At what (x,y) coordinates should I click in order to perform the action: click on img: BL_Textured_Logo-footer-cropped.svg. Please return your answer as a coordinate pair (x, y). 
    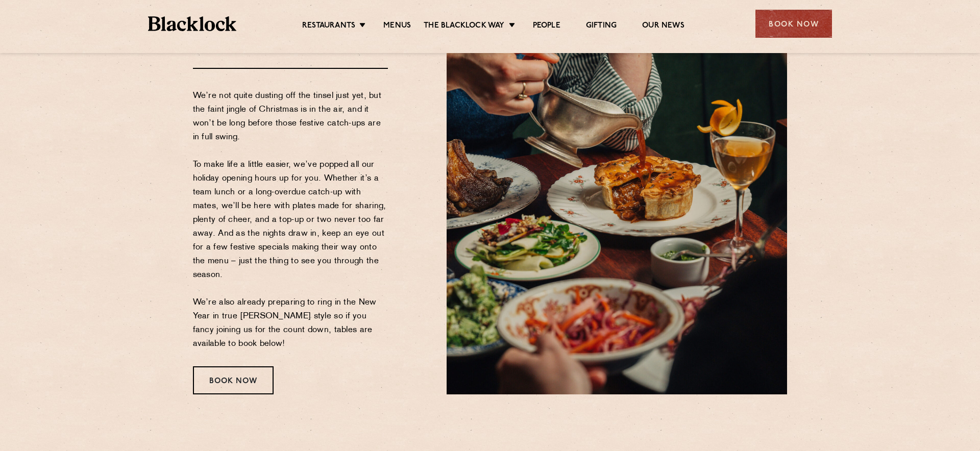
    Looking at the image, I should click on (192, 24).